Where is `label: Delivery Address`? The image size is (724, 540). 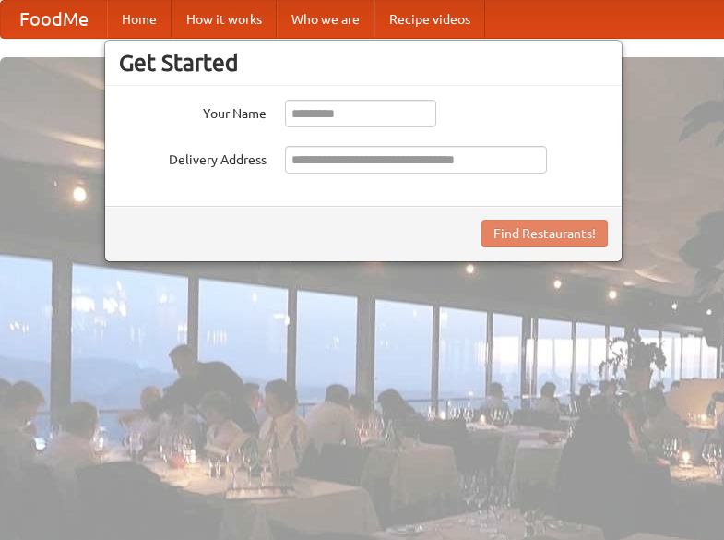 label: Delivery Address is located at coordinates (193, 157).